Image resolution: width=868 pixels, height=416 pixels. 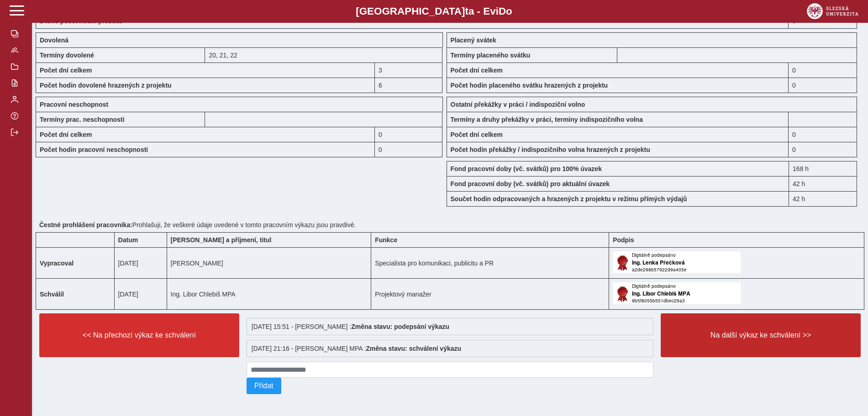 What do you see at coordinates (54, 40) in the screenshot?
I see `b: Dovolená` at bounding box center [54, 40].